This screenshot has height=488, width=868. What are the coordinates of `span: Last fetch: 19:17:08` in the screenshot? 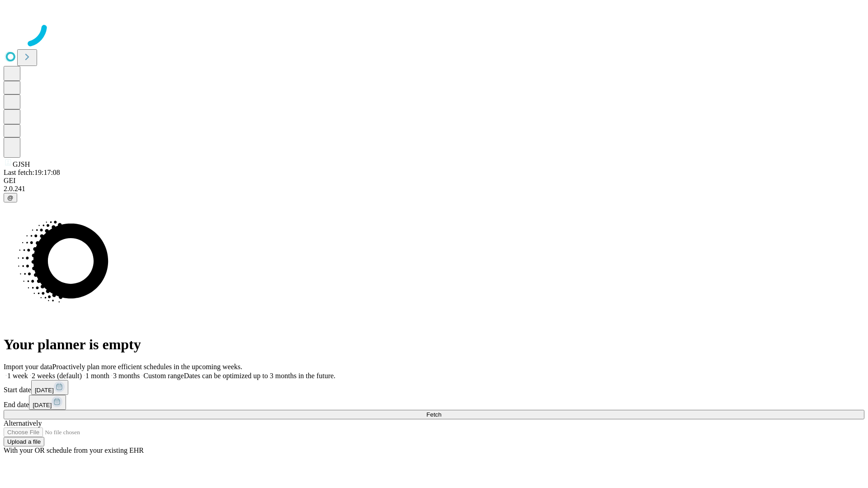 It's located at (32, 172).